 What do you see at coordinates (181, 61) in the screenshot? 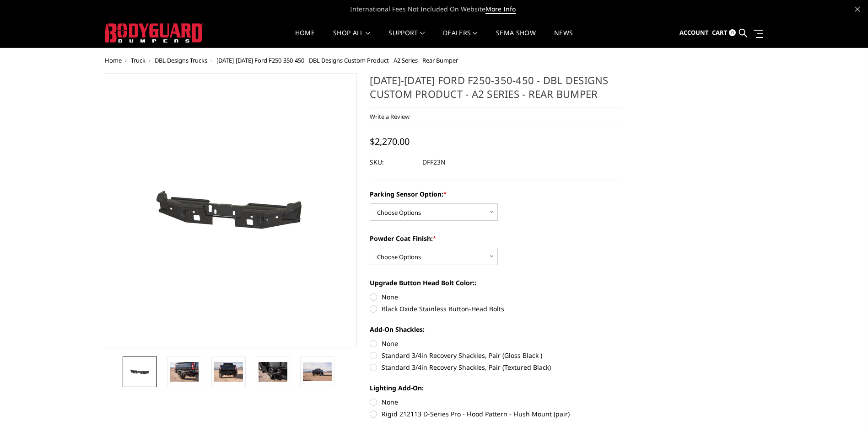
I see `a: DBL Designs Trucks` at bounding box center [181, 61].